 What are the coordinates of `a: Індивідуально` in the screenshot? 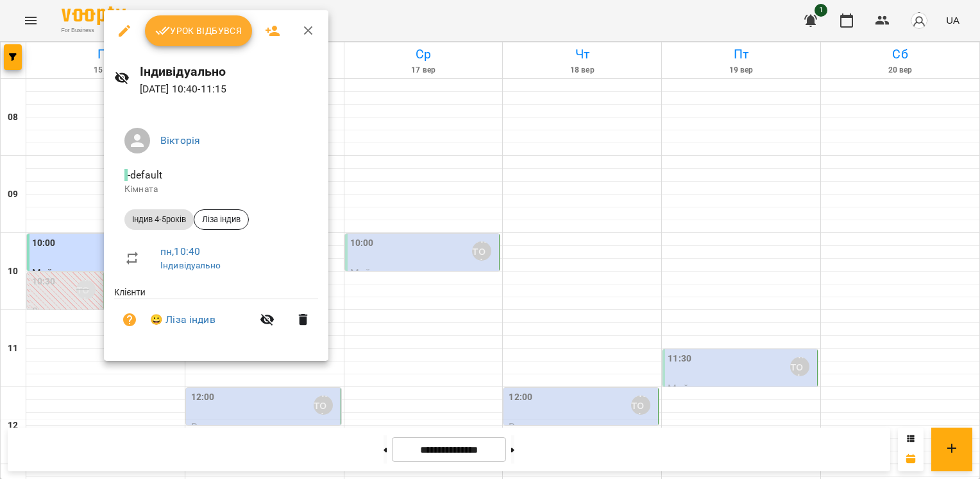 It's located at (190, 265).